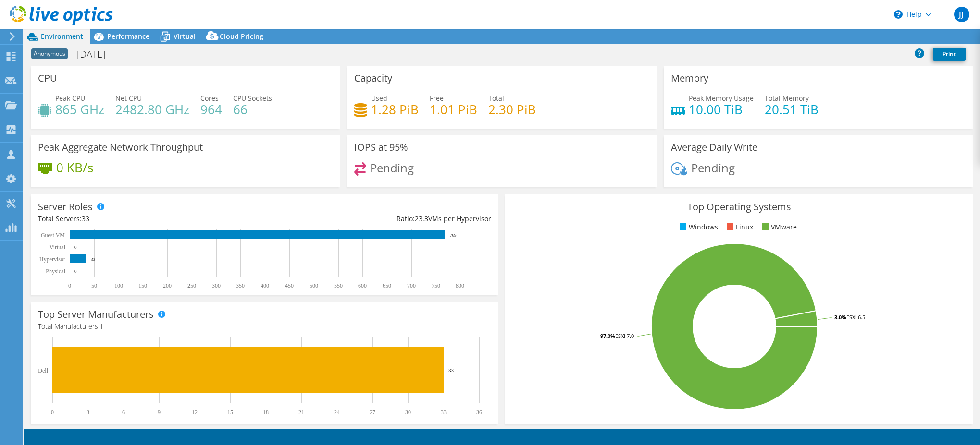  Describe the element at coordinates (373, 412) in the screenshot. I see `text: 27` at that location.